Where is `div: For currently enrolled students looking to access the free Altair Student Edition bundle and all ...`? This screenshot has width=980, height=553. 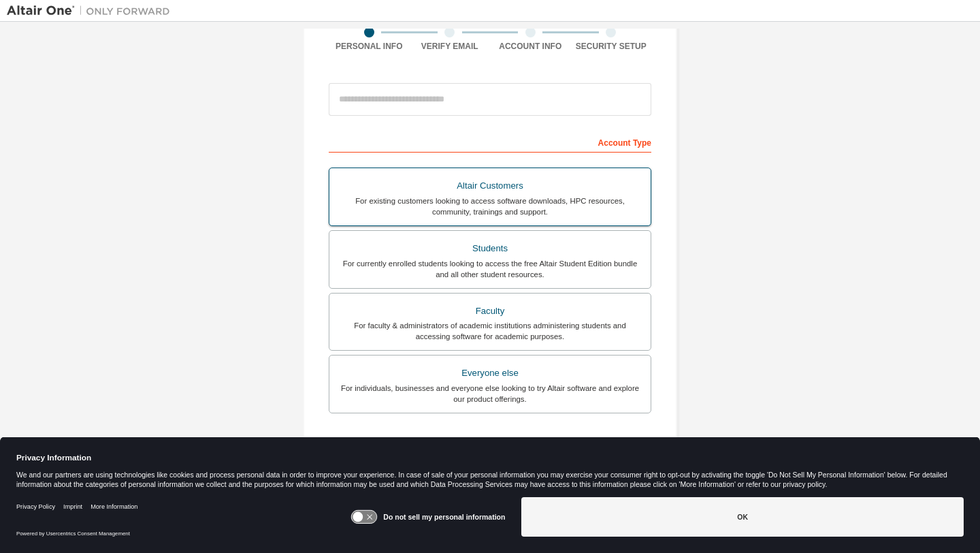 div: For currently enrolled students looking to access the free Altair Student Edition bundle and all ... is located at coordinates (490, 269).